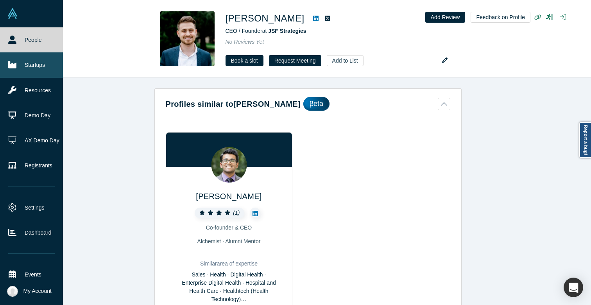 The width and height of the screenshot is (591, 305). I want to click on button: Add to List, so click(345, 61).